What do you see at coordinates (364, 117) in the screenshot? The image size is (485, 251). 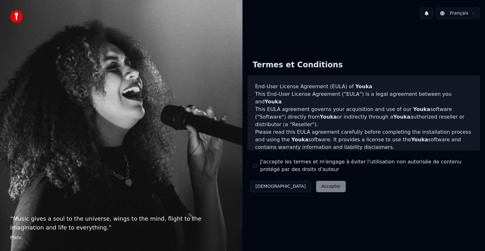 I see `p: This EULA agreement governs your acquisition and use of our software ("Software") directly from o...` at bounding box center [364, 117].